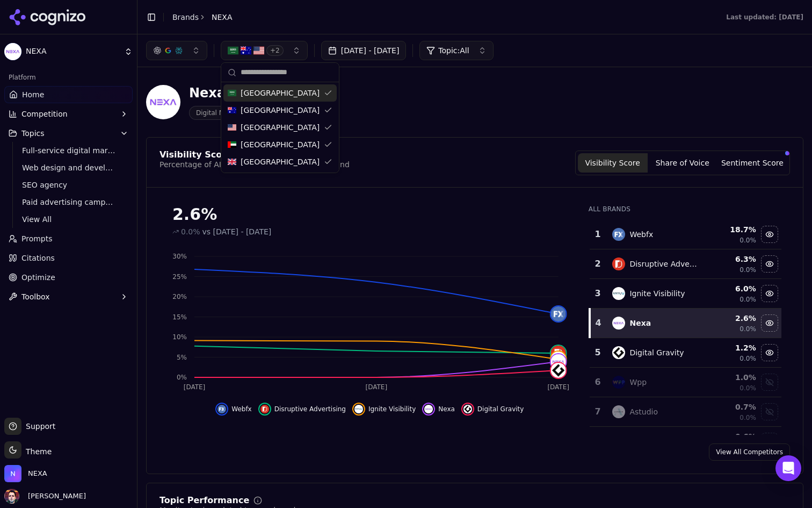 This screenshot has width=812, height=508. What do you see at coordinates (370, 214) in the screenshot?
I see `div: 2.6%` at bounding box center [370, 214].